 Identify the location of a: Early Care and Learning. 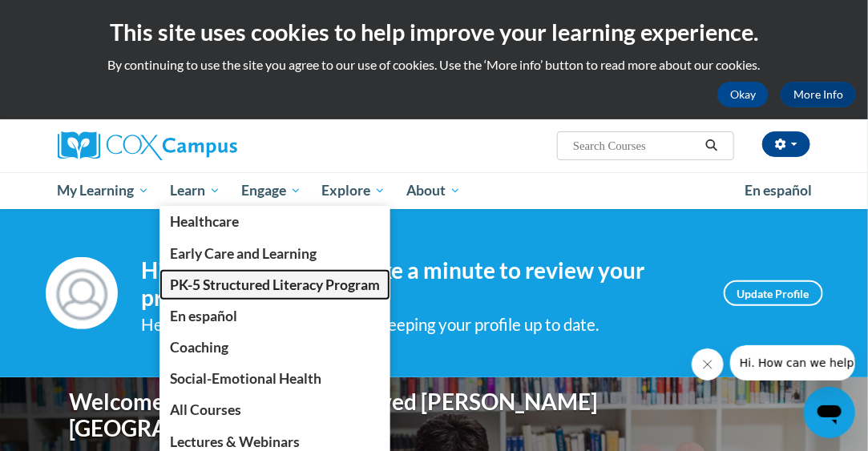
(275, 253).